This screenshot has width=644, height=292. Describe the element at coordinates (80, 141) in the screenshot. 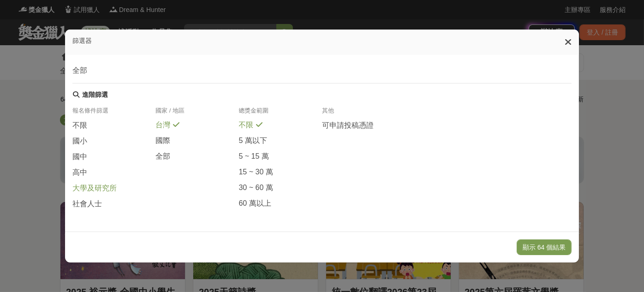

I see `span: 國小` at that location.